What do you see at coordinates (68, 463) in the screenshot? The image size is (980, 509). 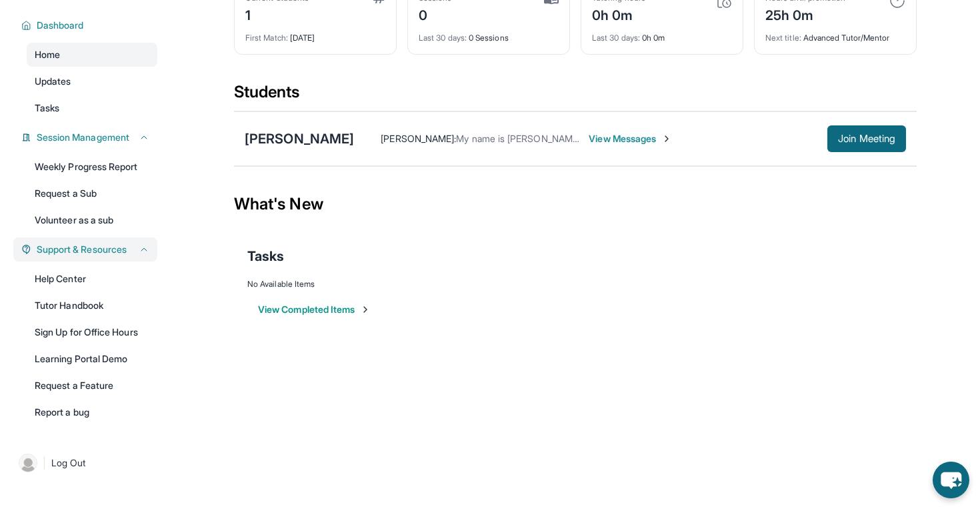 I see `span: Log Out` at bounding box center [68, 463].